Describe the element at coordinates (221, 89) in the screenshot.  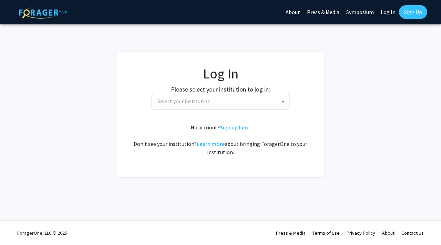
I see `label: Please select your institution to log in:` at that location.